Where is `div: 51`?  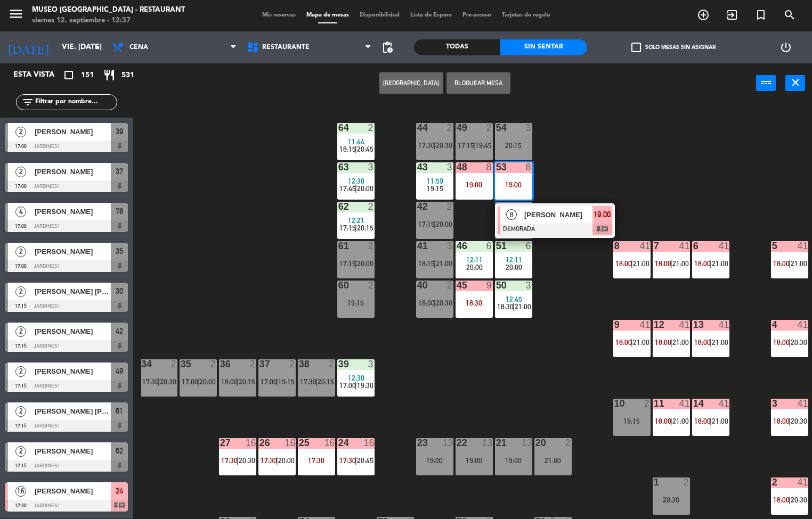 div: 51 is located at coordinates (496, 246).